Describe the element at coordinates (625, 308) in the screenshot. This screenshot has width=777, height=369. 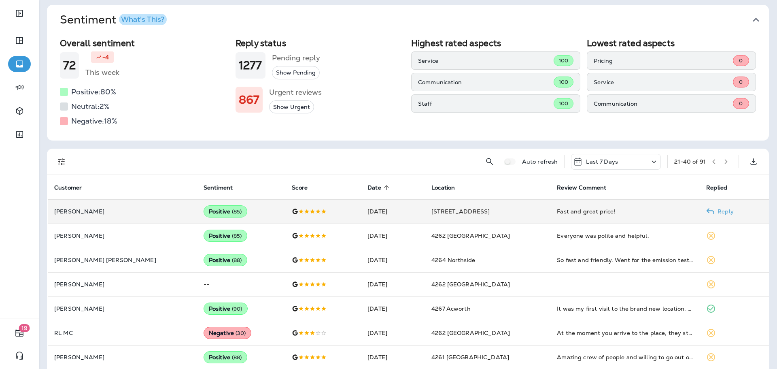
I see `div: It was my first visit to the brand new location. Brian and the crew were on it! Got me in and out...` at that location.